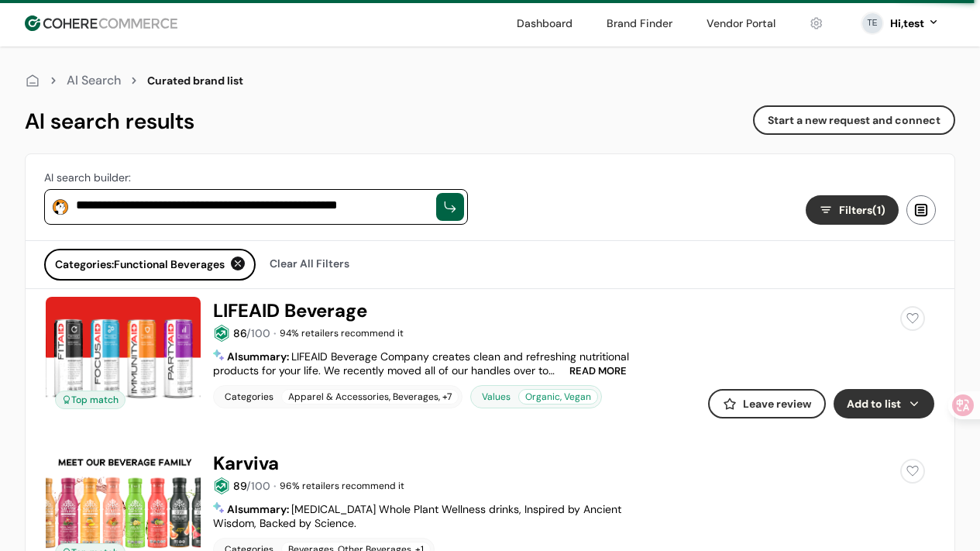 This screenshot has height=551, width=980. I want to click on span: Categories: Functional Beverages, so click(139, 264).